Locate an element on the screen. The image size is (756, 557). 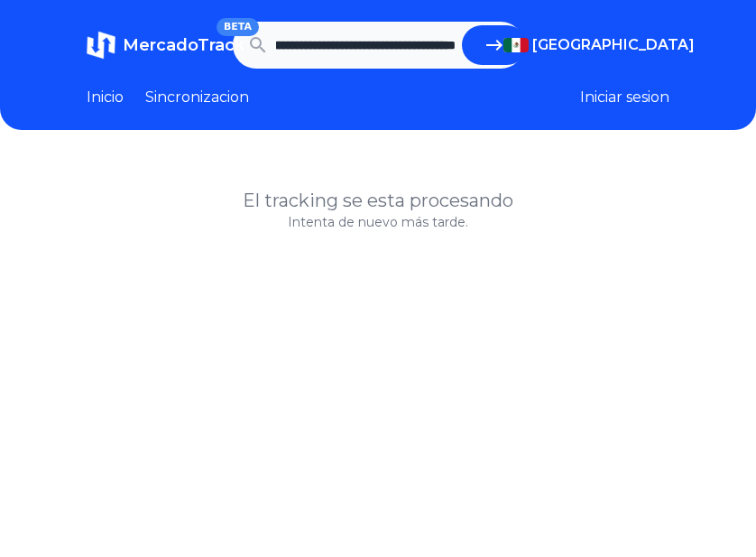
p: Intenta de nuevo más tarde. is located at coordinates (378, 222).